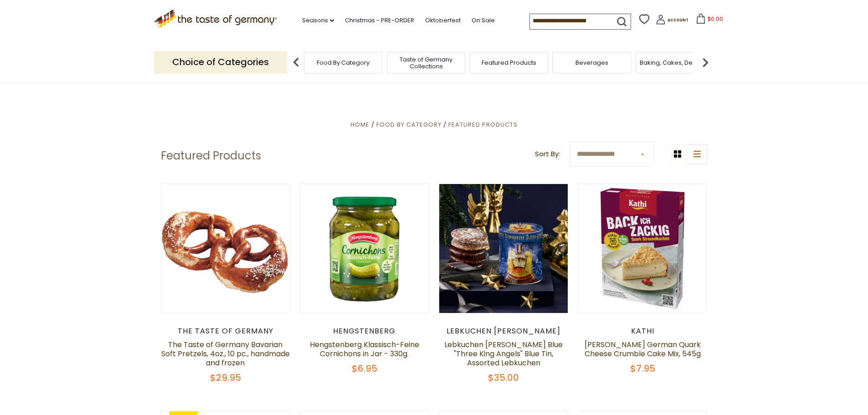 The image size is (868, 415). Describe the element at coordinates (642, 369) in the screenshot. I see `span: $7.95` at that location.